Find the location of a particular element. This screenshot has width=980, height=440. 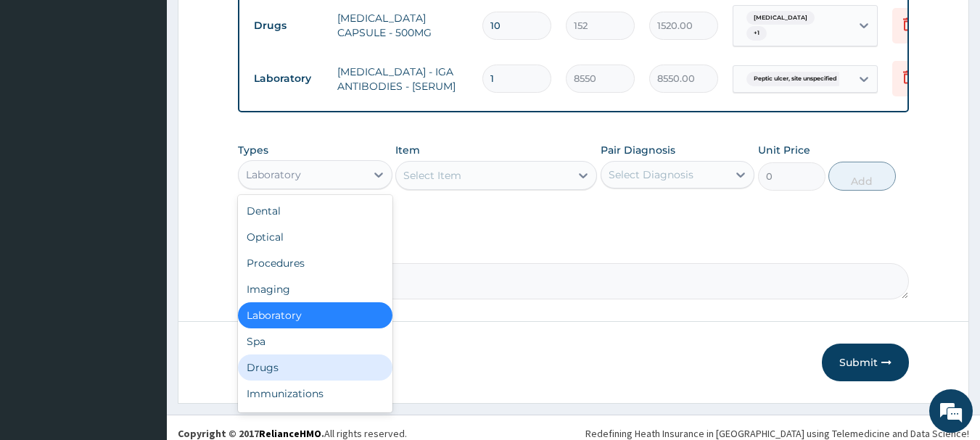

div: Drugs is located at coordinates (315, 368).